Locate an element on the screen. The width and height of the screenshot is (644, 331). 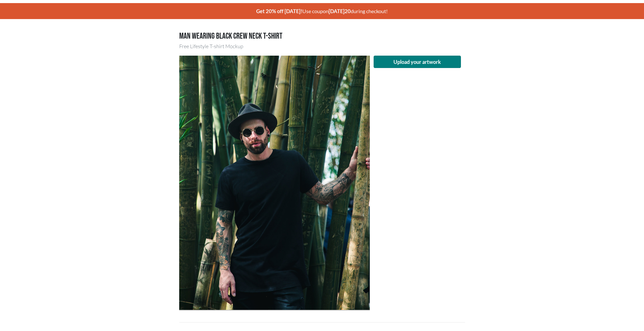
h3: Free Lifestyle T-shirt Mockup is located at coordinates (322, 46).